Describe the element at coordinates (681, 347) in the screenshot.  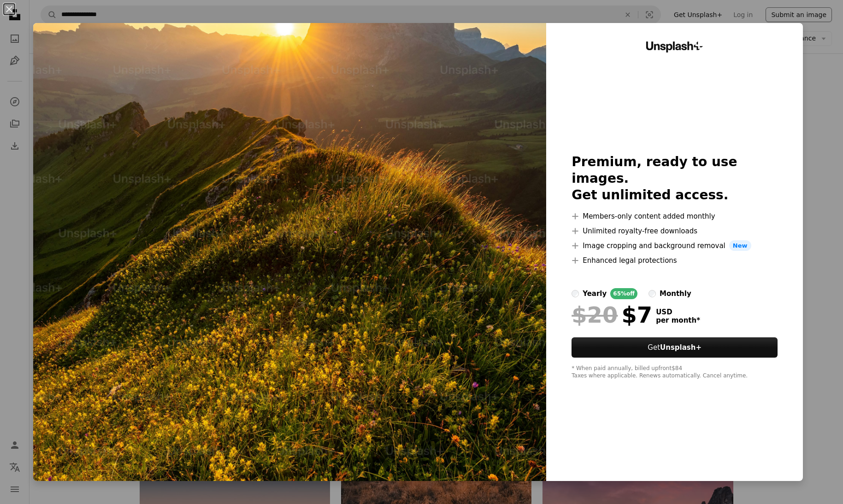
I see `strong: Unsplash+` at that location.